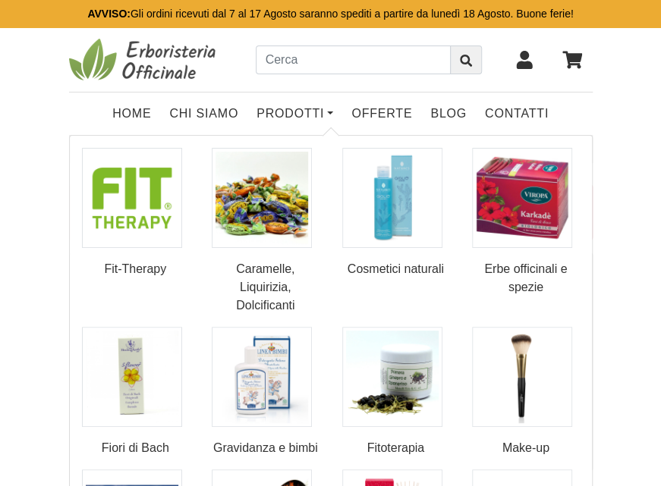  Describe the element at coordinates (131, 114) in the screenshot. I see `a: Home` at that location.